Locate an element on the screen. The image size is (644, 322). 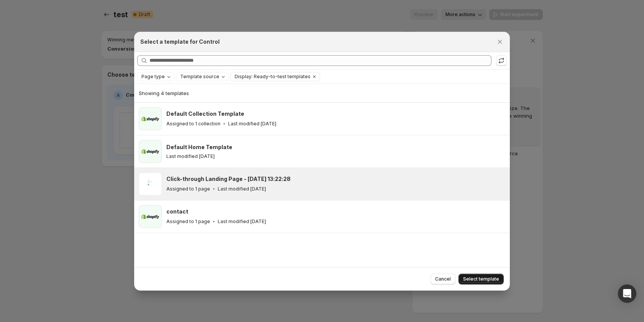
button: Close is located at coordinates (500, 42).